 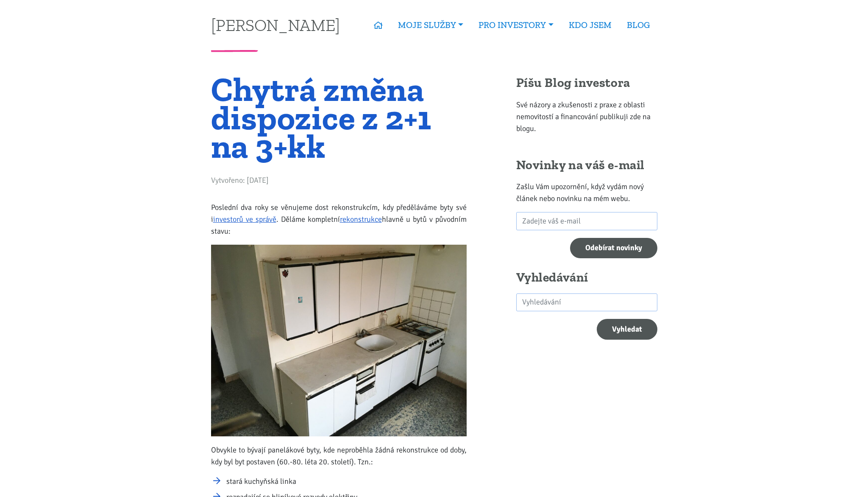 I want to click on p: Poslední dva roky se věnujeme dost rekonstrukcím, kdy předěláváme byty své i . Děláme kompletní h..., so click(x=339, y=219).